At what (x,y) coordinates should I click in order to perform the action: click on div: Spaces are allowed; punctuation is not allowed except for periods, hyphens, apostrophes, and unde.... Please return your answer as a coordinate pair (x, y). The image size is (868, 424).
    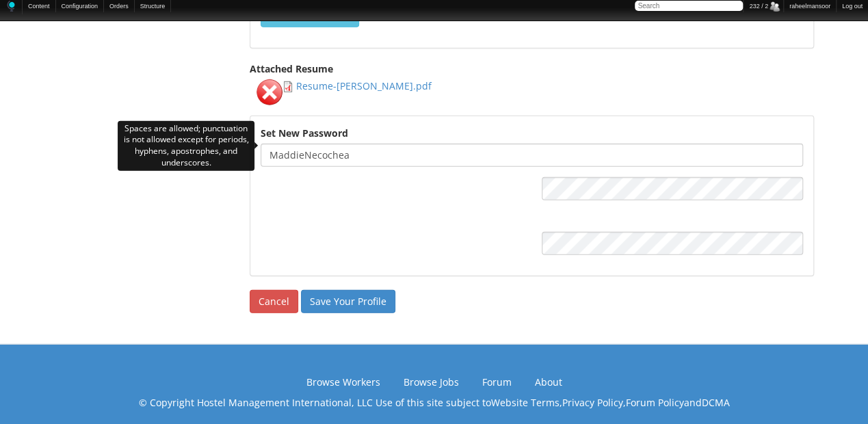
    Looking at the image, I should click on (186, 146).